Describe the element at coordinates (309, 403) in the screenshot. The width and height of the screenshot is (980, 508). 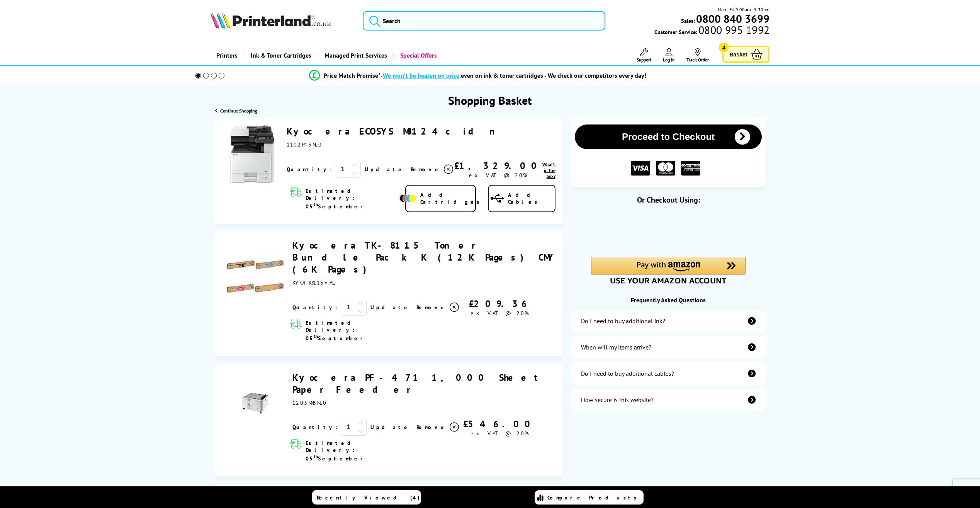
I see `span: 1203NN3NL0` at that location.